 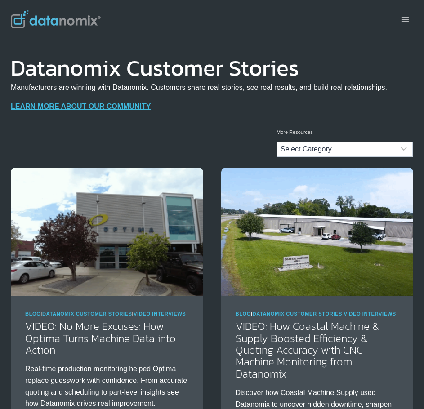 I want to click on p: More Resources, so click(x=344, y=133).